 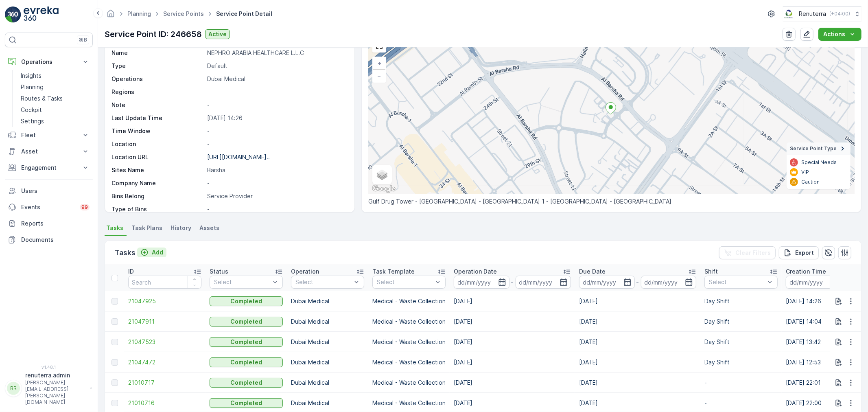 I want to click on p: Routes & Tasks, so click(x=41, y=99).